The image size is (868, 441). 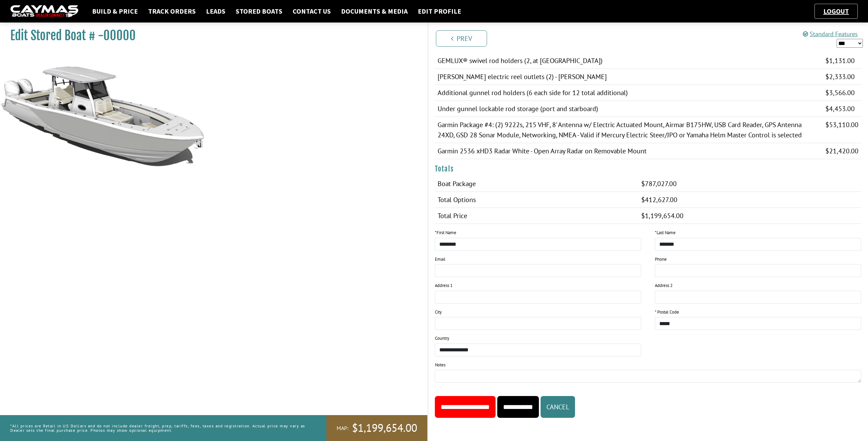 I want to click on span: $787,027.00, so click(x=659, y=184).